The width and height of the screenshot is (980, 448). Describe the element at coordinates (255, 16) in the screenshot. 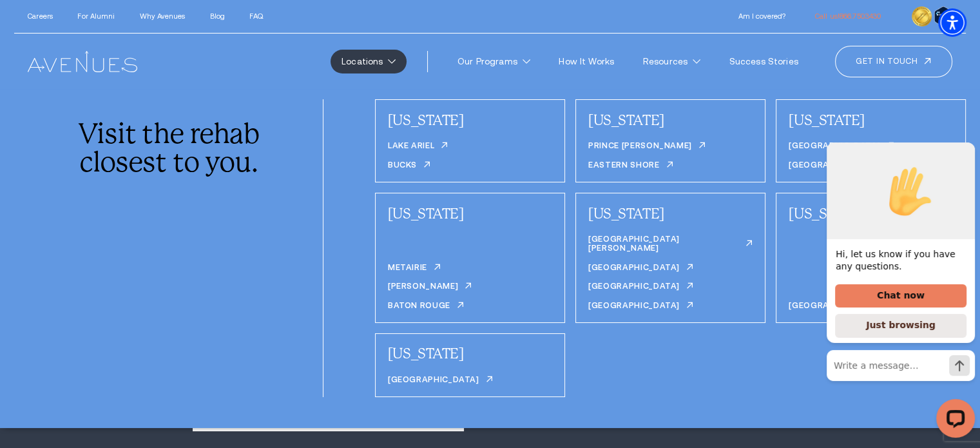

I see `a: FAQ` at that location.